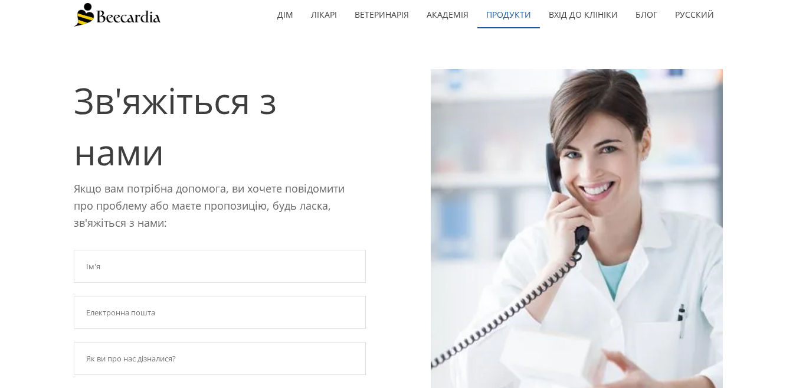 This screenshot has width=796, height=388. I want to click on a: Академія, so click(447, 15).